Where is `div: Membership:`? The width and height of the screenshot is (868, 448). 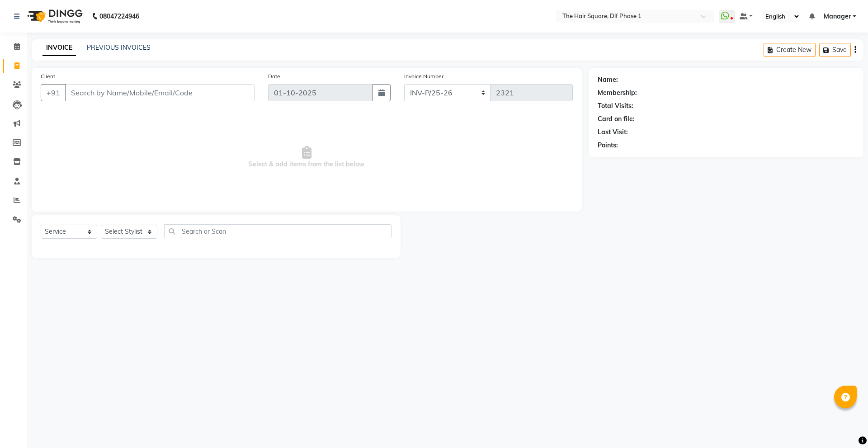 div: Membership: is located at coordinates (617, 93).